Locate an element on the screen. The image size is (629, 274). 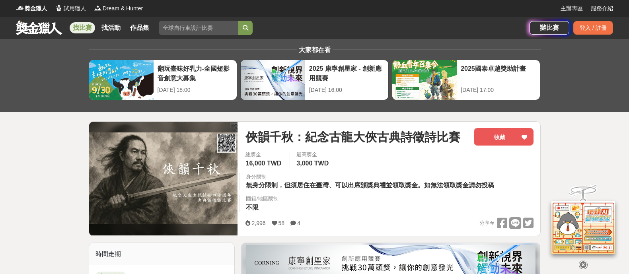
a: 找活動 is located at coordinates (111, 28).